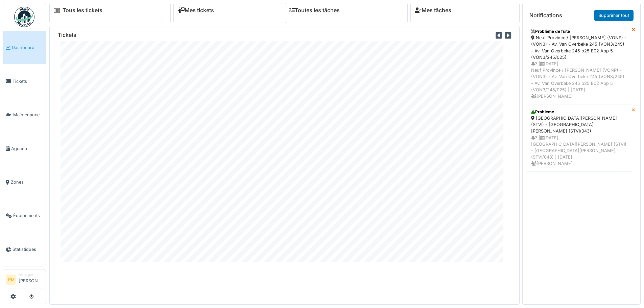  Describe the element at coordinates (27, 148) in the screenshot. I see `span: Agenda` at that location.